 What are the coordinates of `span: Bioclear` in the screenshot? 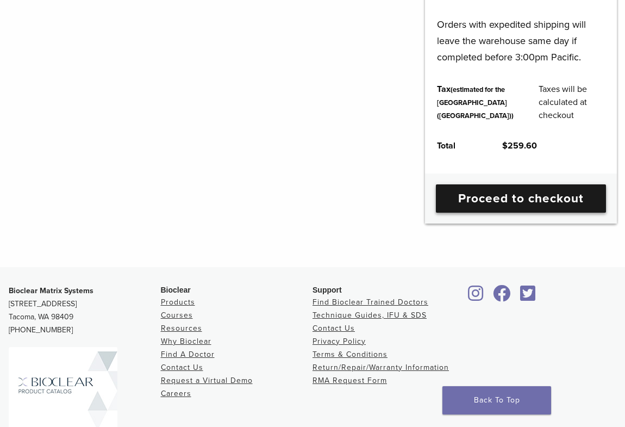 It's located at (176, 290).